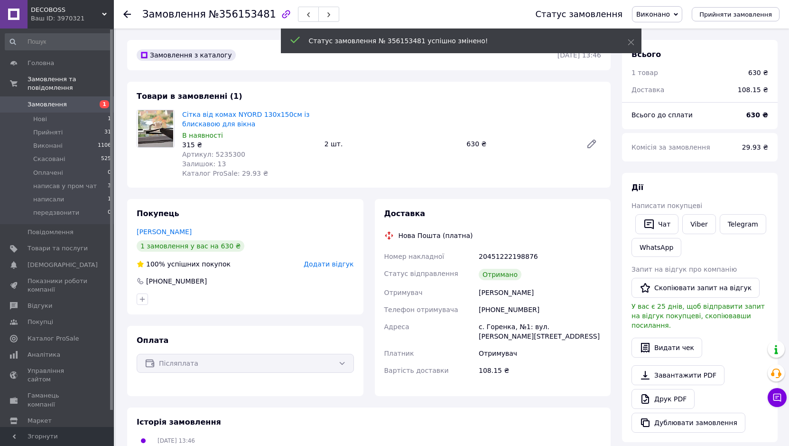 The height and width of the screenshot is (446, 789). I want to click on span: Платник, so click(399, 353).